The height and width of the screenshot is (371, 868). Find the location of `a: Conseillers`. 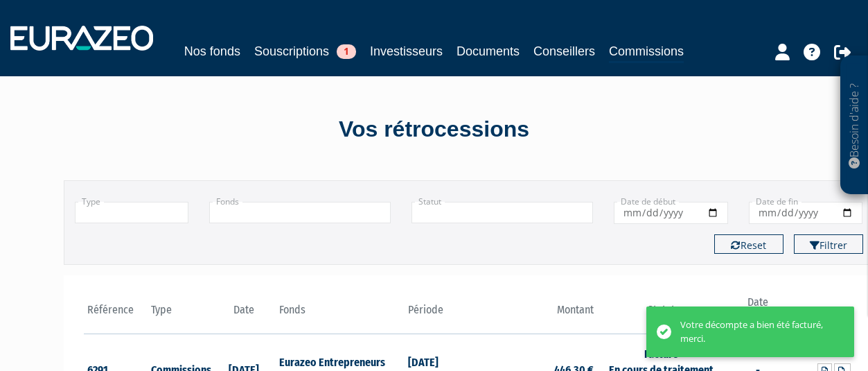

a: Conseillers is located at coordinates (564, 51).